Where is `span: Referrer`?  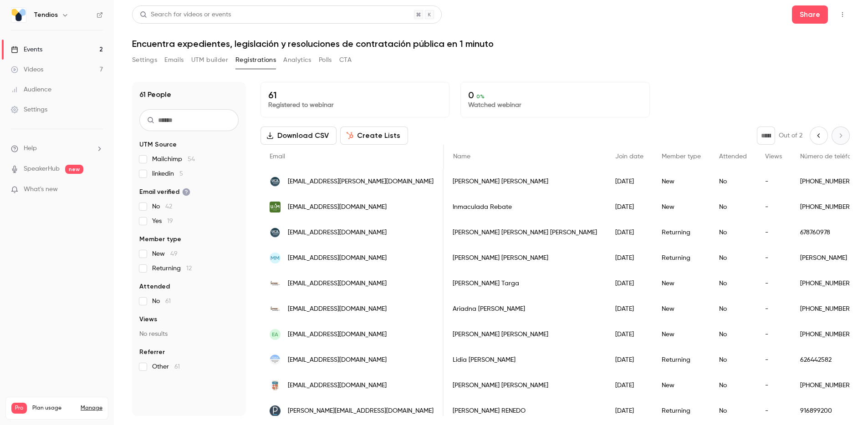 span: Referrer is located at coordinates (152, 352).